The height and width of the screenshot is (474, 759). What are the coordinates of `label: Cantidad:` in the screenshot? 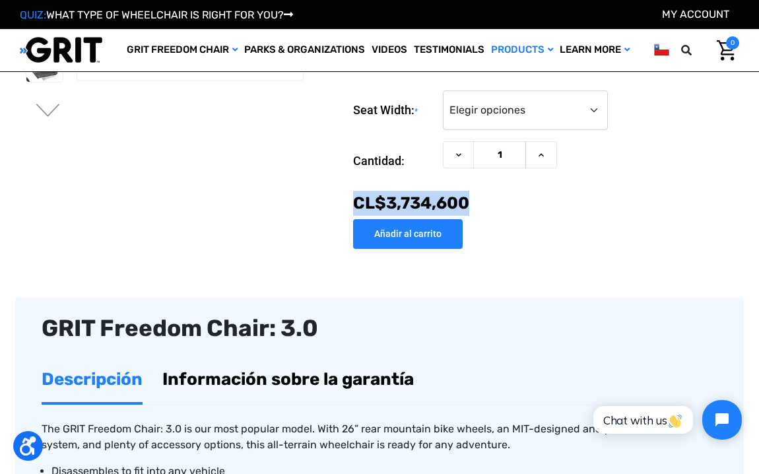 It's located at (395, 161).